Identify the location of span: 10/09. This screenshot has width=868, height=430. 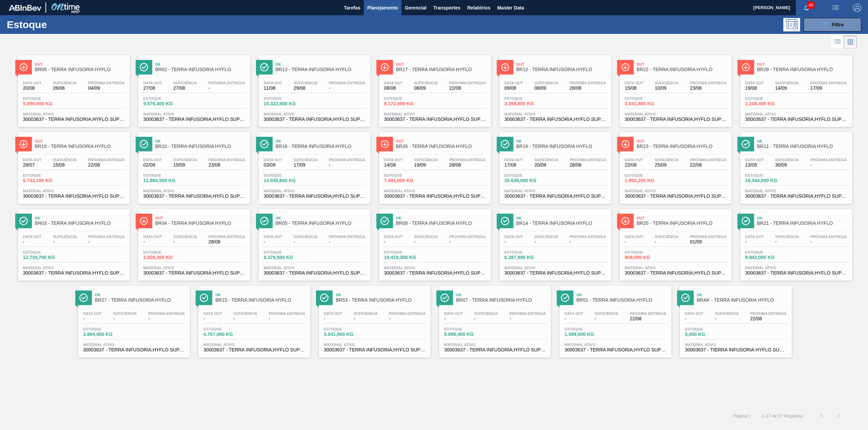
(667, 88).